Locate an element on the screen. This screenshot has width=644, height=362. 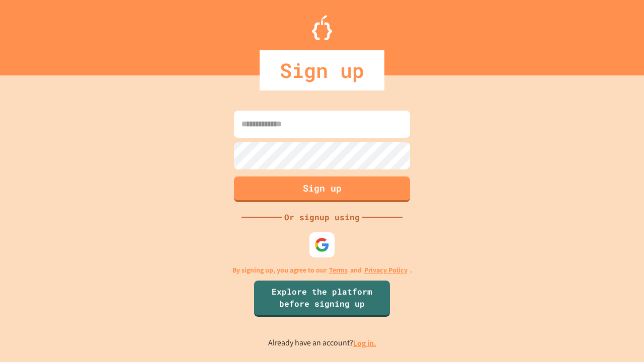
a: Explore the platform before signing up is located at coordinates (322, 299).